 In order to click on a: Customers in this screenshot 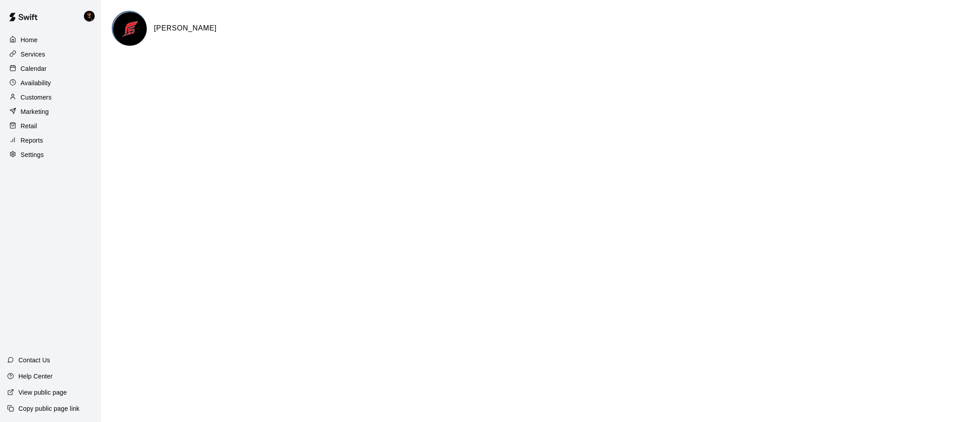, I will do `click(50, 97)`.